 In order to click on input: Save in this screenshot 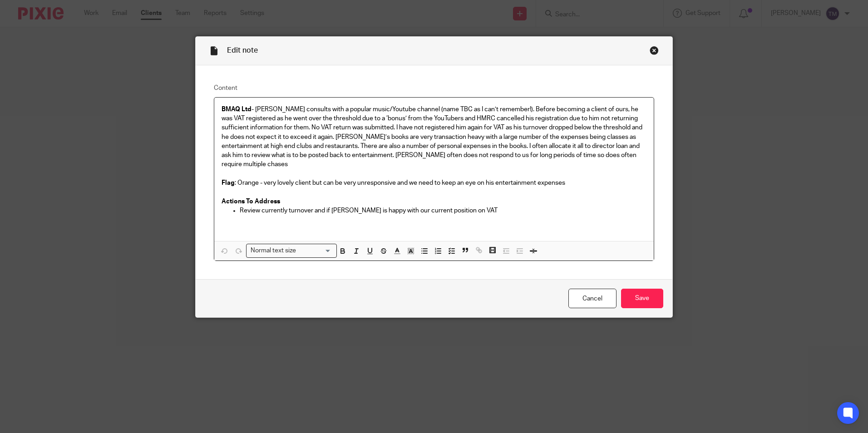, I will do `click(642, 298)`.